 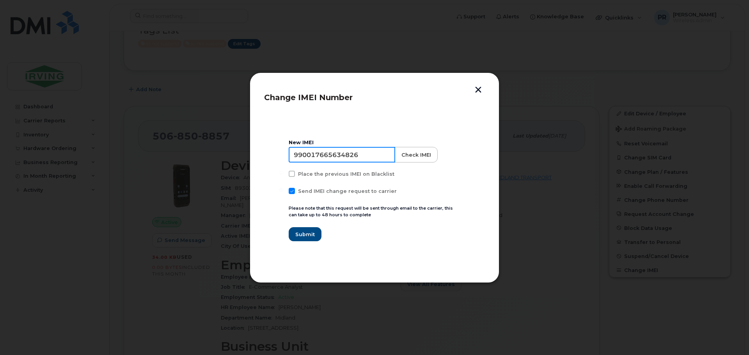 I want to click on button: Check IMEI, so click(x=416, y=155).